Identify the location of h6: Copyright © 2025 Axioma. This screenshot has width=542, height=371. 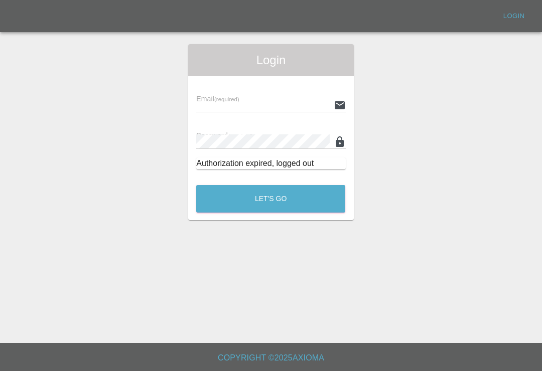
(271, 358).